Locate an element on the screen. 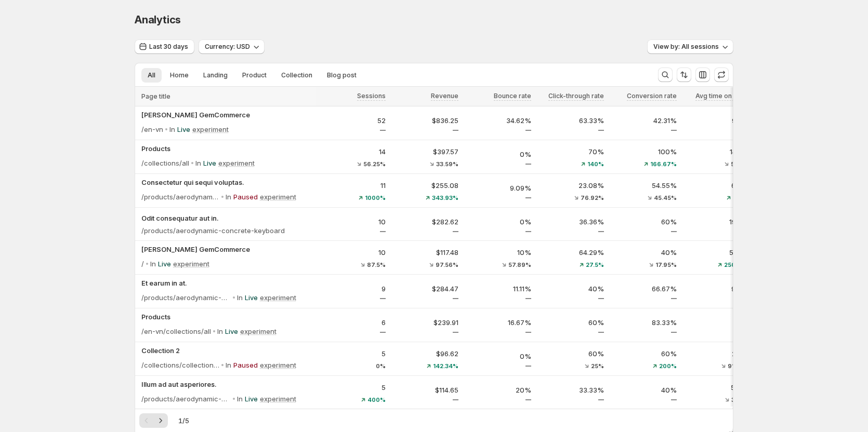 This screenshot has height=432, width=868. span: 91.58% is located at coordinates (738, 366).